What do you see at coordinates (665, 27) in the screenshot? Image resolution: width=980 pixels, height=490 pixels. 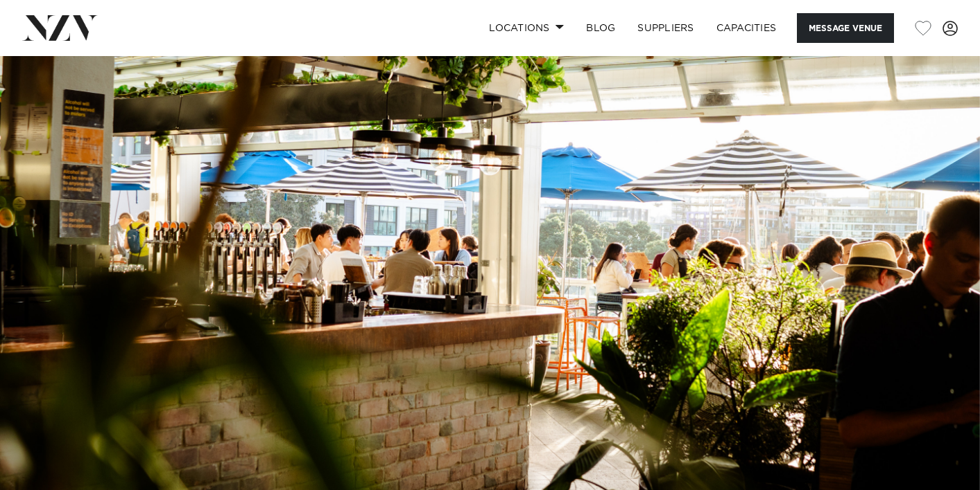 I see `a: SUPPLIERS` at bounding box center [665, 27].